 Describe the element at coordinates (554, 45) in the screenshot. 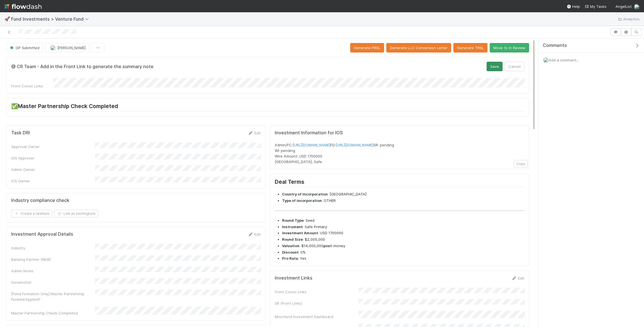

I see `span: Comments` at that location.